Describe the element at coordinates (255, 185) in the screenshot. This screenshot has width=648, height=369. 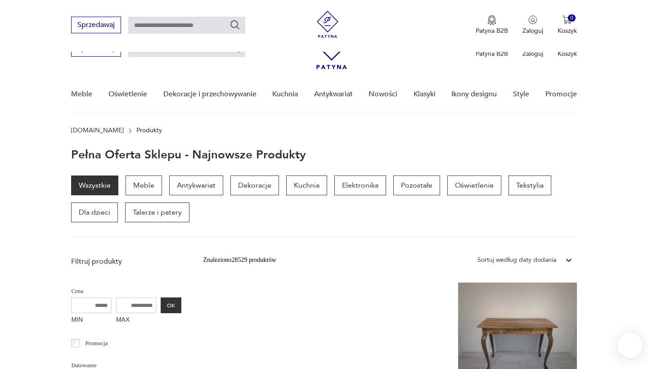
I see `p: Dekoracje` at that location.